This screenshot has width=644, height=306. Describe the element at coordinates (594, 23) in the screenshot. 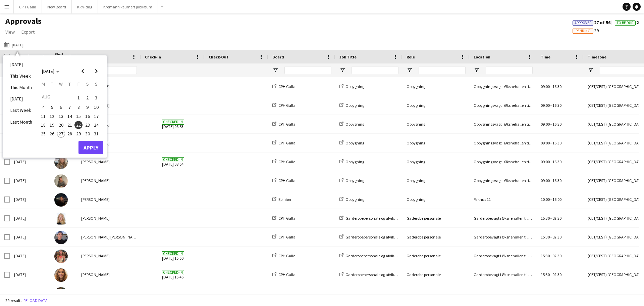

I see `span: 27 of 56` at that location.